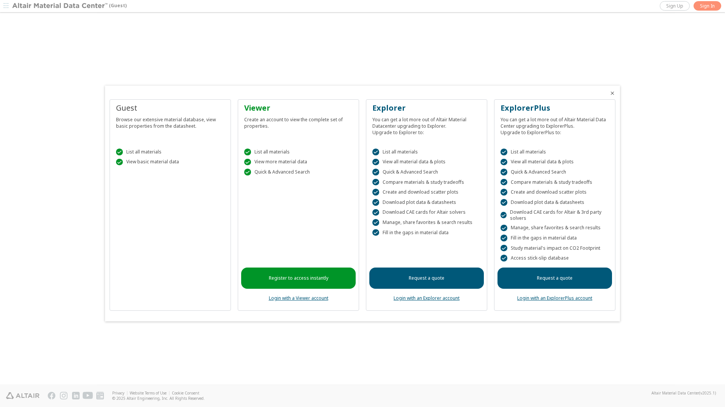  Describe the element at coordinates (170, 108) in the screenshot. I see `div: Guest` at that location.